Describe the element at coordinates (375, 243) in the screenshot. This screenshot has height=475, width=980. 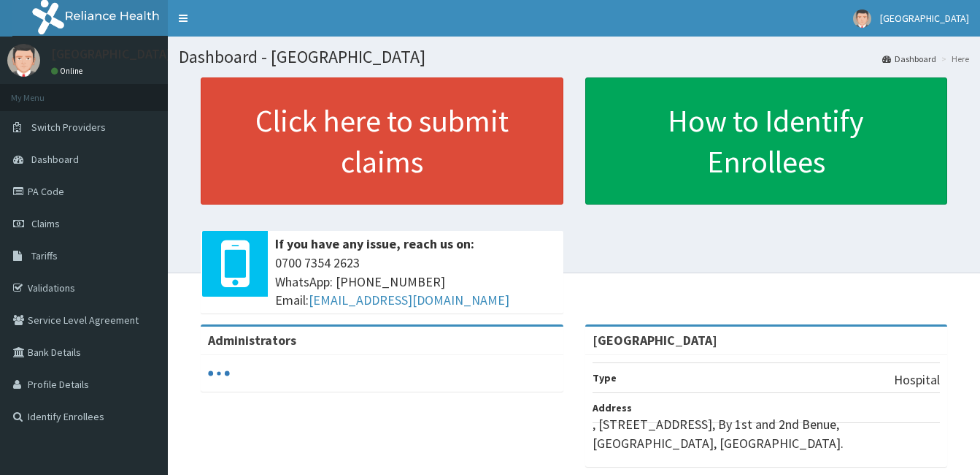
I see `b: If you have any issue, reach us on:` at that location.